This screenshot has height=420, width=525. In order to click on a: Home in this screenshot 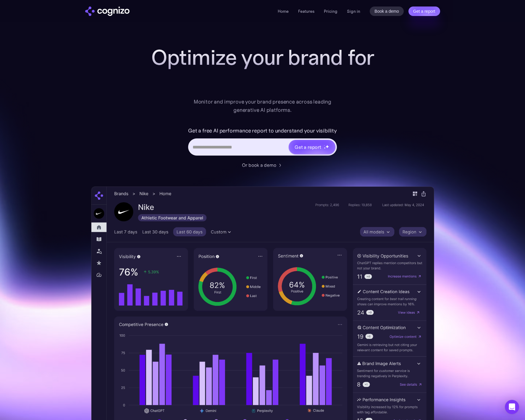, I will do `click(283, 11)`.